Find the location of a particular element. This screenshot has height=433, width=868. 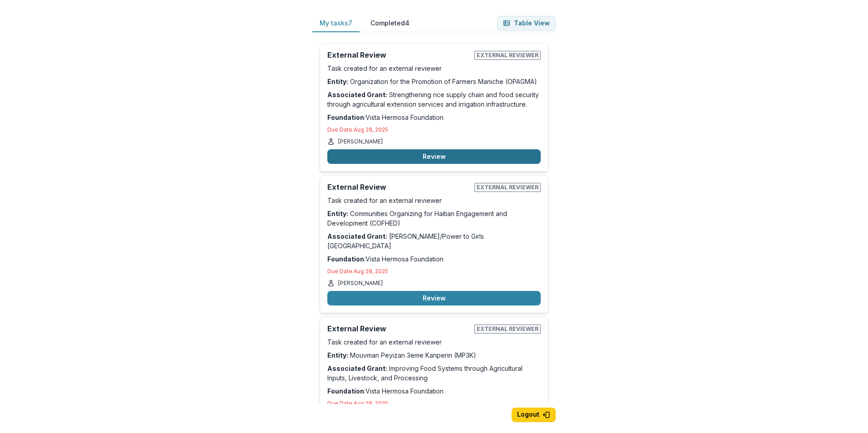

p: Communities Organizing for Haitian Engagement and Development (COFHED) is located at coordinates (434, 218).